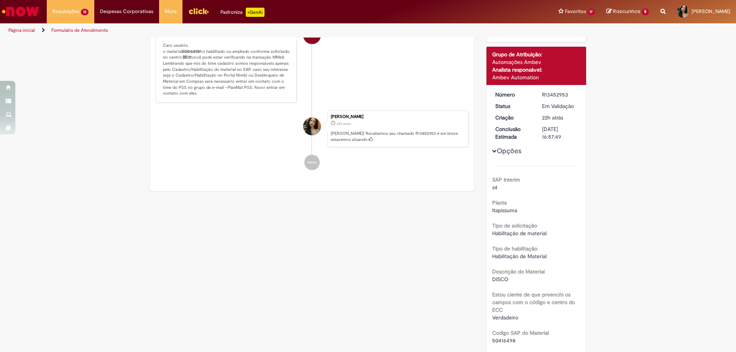  I want to click on b: Codigo SAP do Material, so click(520, 333).